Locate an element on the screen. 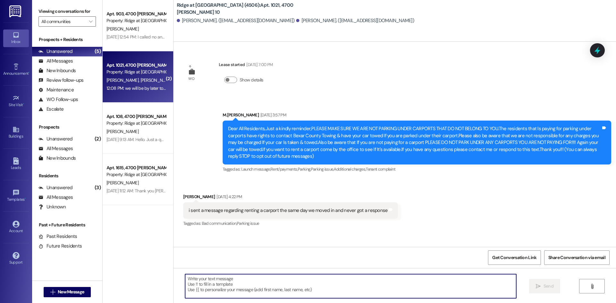  span: Launch message , is located at coordinates (256, 169).